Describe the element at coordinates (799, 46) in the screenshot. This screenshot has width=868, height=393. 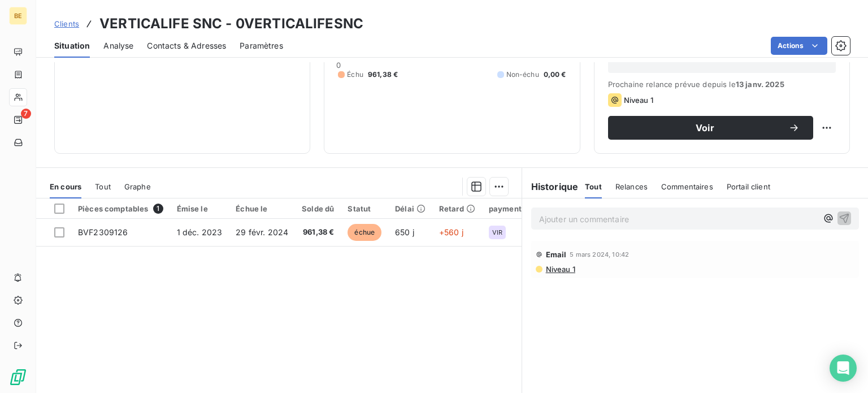
I see `button: Actions` at that location.